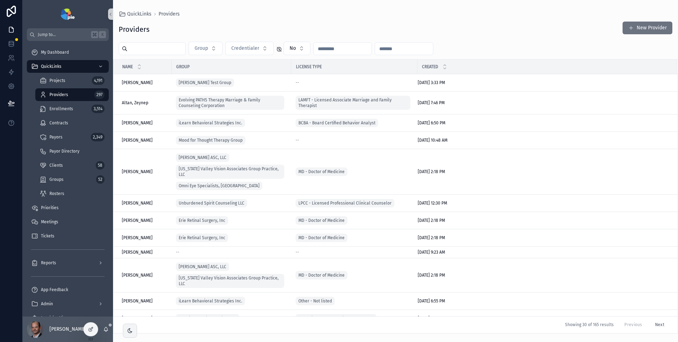 Image resolution: width=678 pixels, height=342 pixels. I want to click on a: Providers, so click(169, 14).